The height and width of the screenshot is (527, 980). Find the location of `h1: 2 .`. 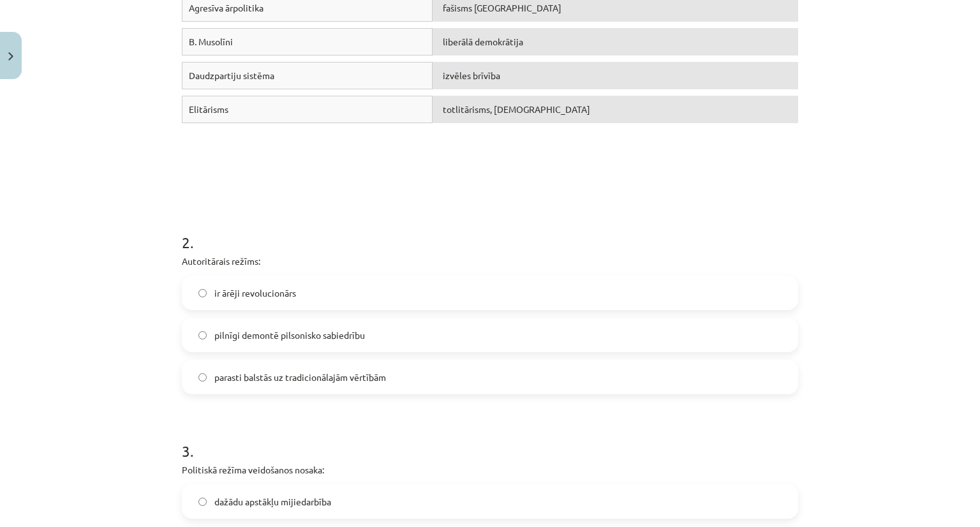

h1: 2 . is located at coordinates (490, 231).